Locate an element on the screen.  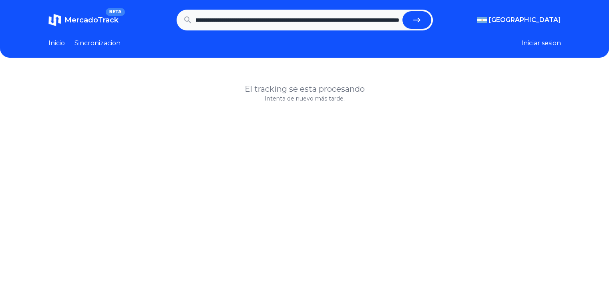
a: Inicio is located at coordinates (56, 43).